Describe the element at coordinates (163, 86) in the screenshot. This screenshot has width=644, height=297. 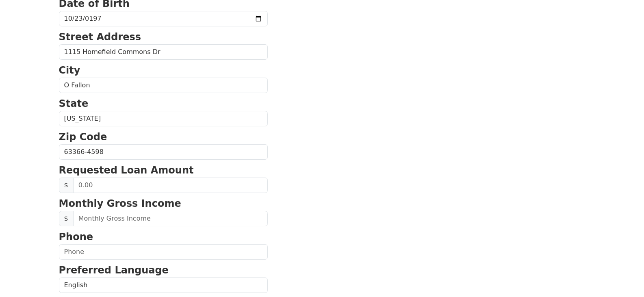
I see `input: City` at that location.